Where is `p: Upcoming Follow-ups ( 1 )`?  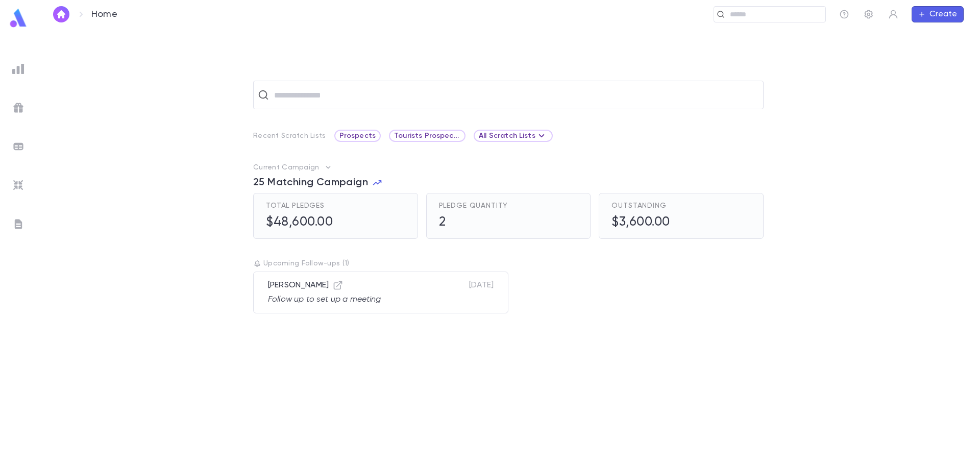
p: Upcoming Follow-ups ( 1 ) is located at coordinates (508, 264).